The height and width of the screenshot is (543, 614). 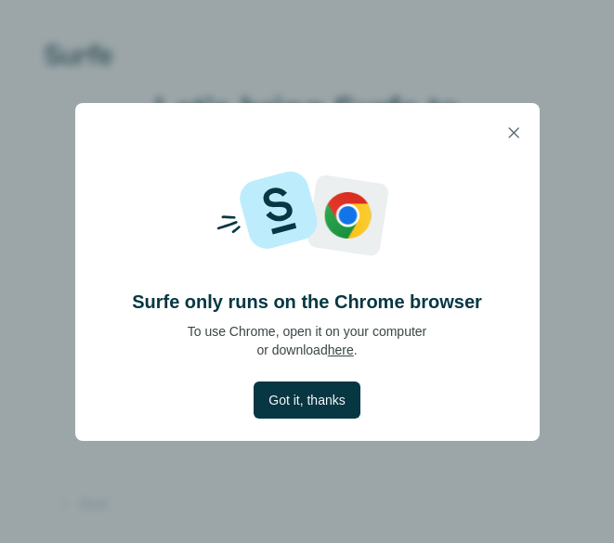 What do you see at coordinates (306, 400) in the screenshot?
I see `button: Got it, thanks` at bounding box center [306, 400].